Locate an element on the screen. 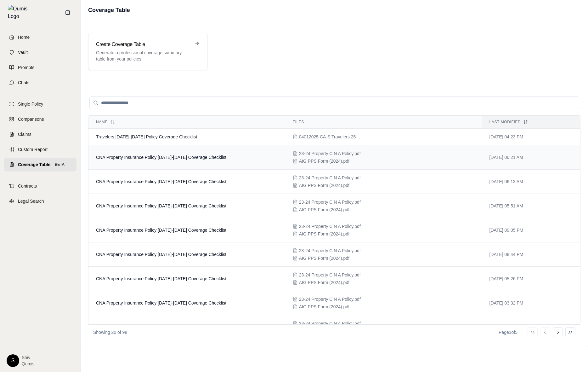 This screenshot has height=372, width=588. span: Custom Report is located at coordinates (33, 150).